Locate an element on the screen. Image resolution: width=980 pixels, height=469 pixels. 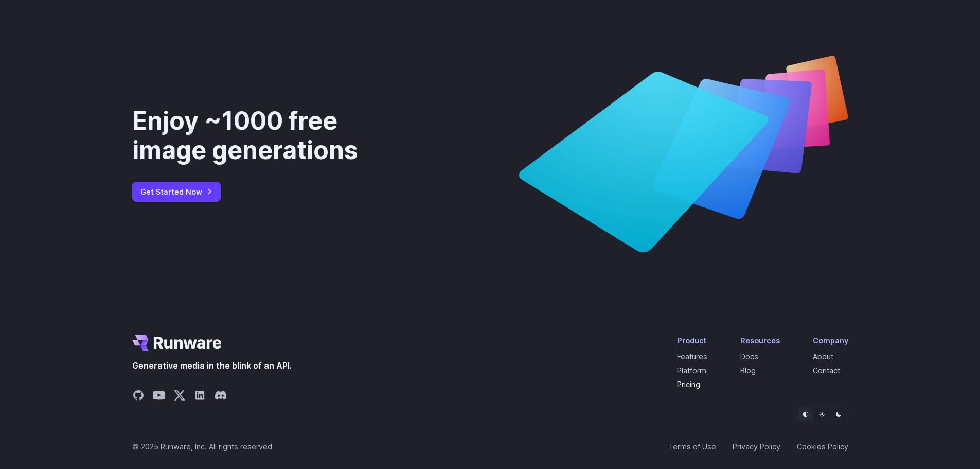
ul: Theme selector is located at coordinates (823, 414).